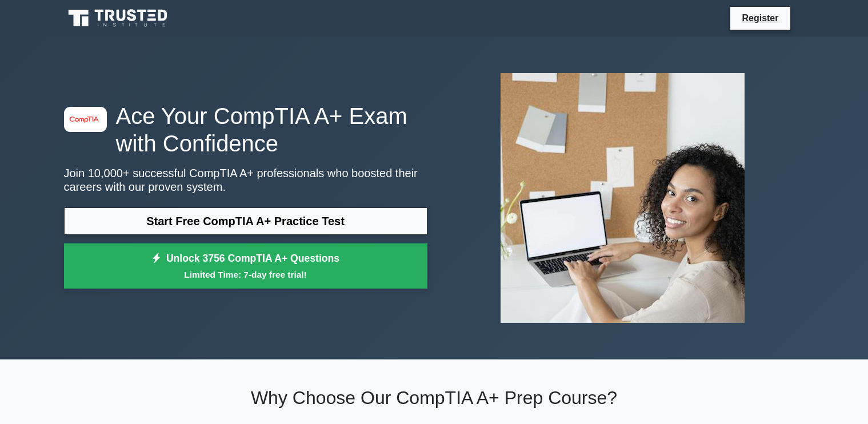  I want to click on a: Register, so click(760, 17).